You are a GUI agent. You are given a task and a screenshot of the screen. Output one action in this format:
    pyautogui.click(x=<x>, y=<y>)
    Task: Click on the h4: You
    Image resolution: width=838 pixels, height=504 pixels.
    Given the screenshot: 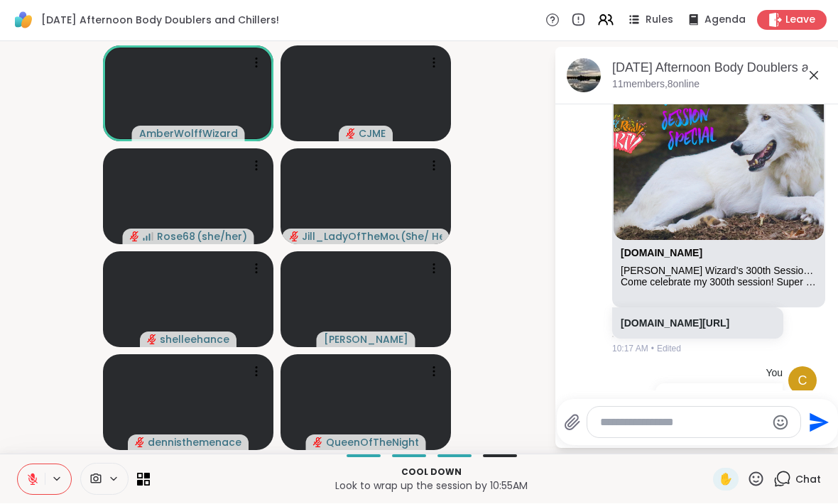 What is the action you would take?
    pyautogui.click(x=774, y=374)
    